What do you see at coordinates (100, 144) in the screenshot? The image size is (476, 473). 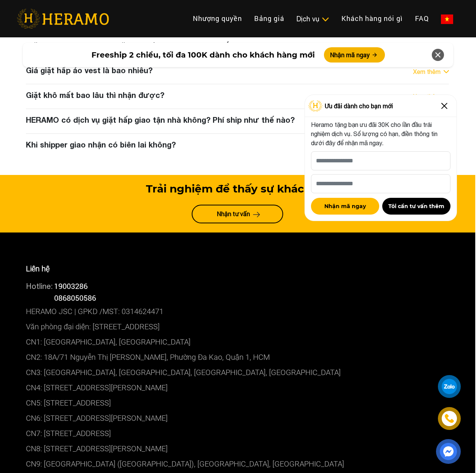 I see `h3: Khi shipper giao nhận có biên lai không?` at bounding box center [100, 144].